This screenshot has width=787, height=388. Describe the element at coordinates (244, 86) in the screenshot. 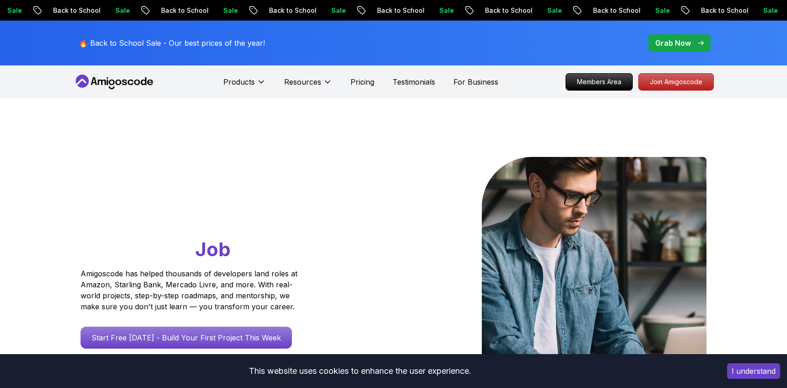

I see `button: Products` at that location.